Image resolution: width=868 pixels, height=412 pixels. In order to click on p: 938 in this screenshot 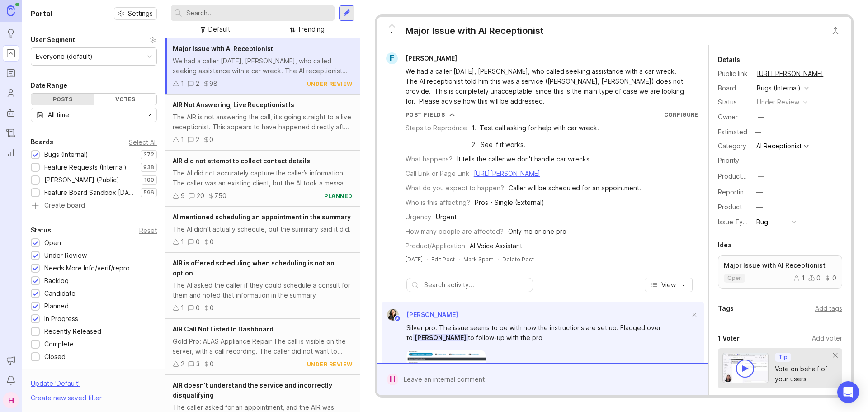, I will do `click(149, 167)`.